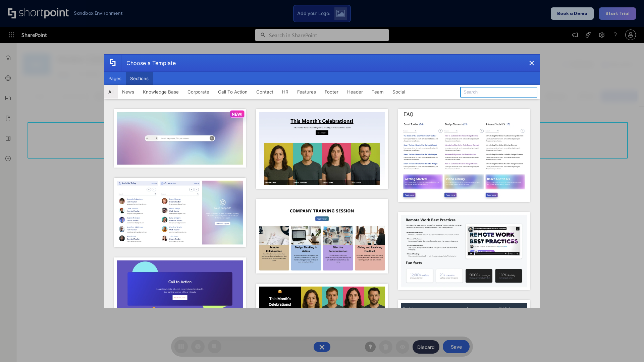 Image resolution: width=644 pixels, height=362 pixels. What do you see at coordinates (237, 114) in the screenshot?
I see `p: NEW!` at bounding box center [237, 114].